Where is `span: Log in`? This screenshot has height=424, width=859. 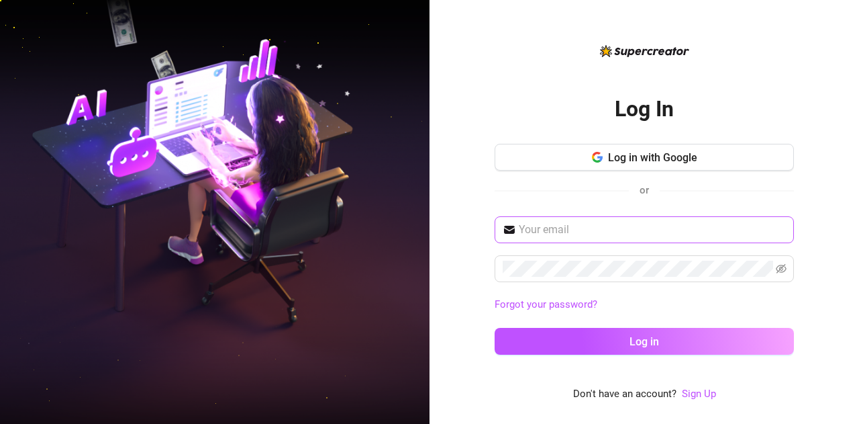 span: Log in is located at coordinates (645, 341).